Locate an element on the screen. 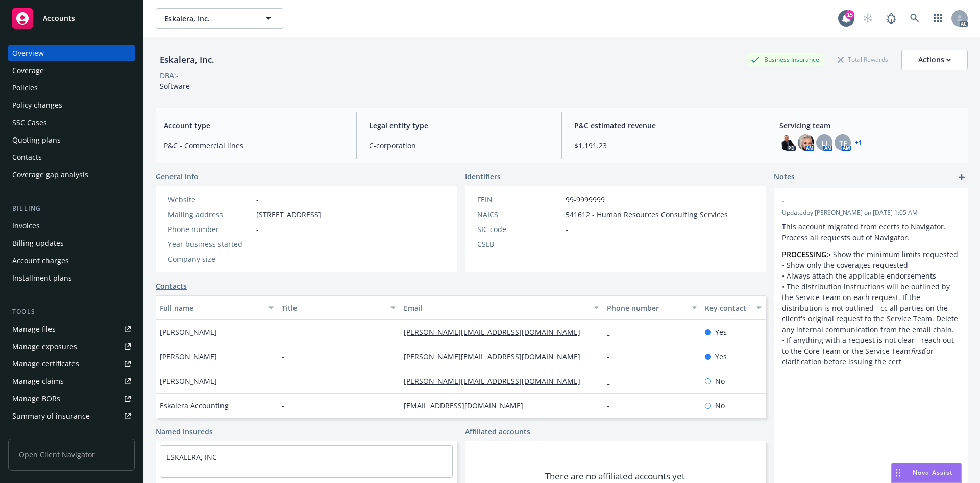 The width and height of the screenshot is (980, 483). a: +1 is located at coordinates (858, 142).